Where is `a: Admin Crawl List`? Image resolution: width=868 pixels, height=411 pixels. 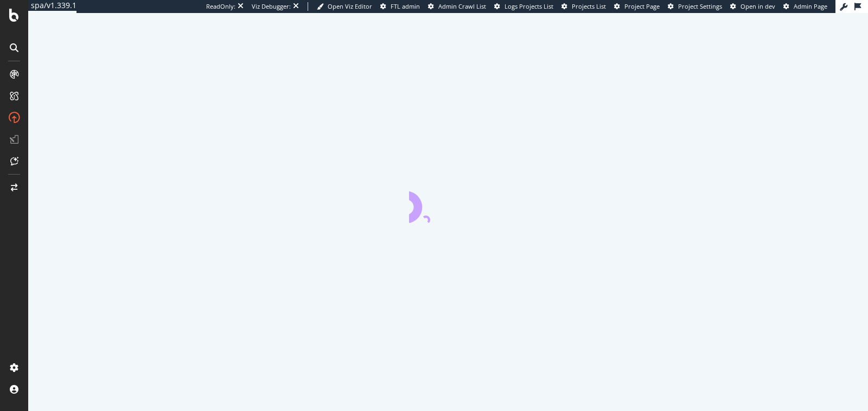
a: Admin Crawl List is located at coordinates (457, 7).